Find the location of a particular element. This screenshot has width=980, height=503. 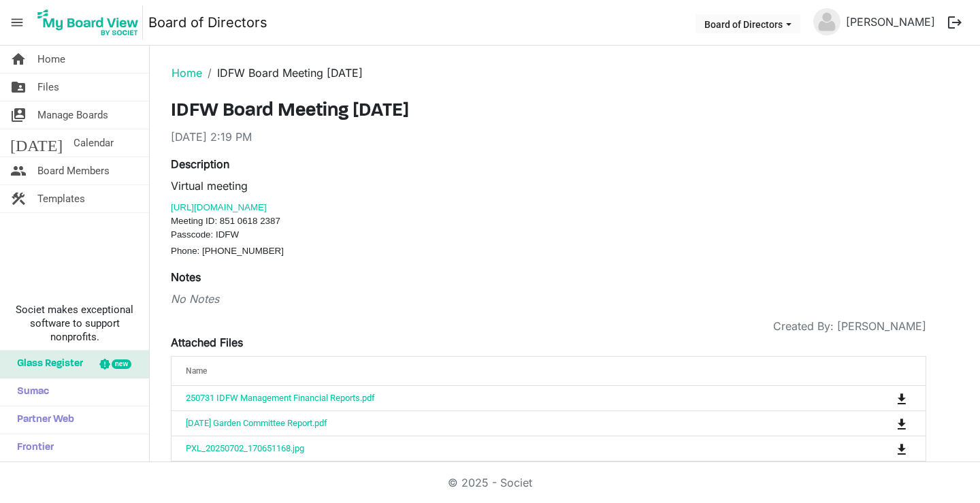

a: PXL_20250702_170651168.jpg is located at coordinates (245, 448).